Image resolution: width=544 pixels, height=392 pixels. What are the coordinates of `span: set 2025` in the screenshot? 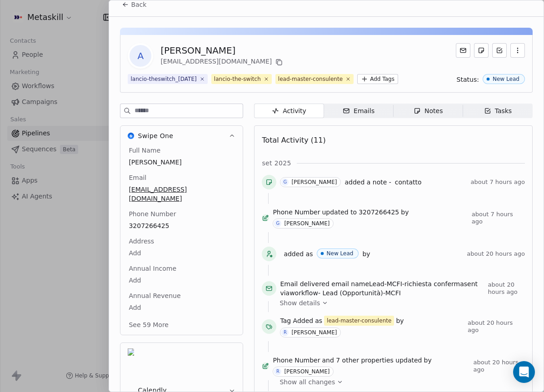 It's located at (276, 163).